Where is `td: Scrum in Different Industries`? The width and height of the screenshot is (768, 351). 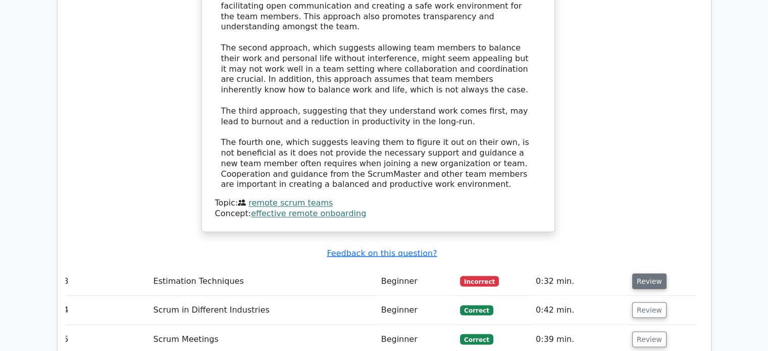
td: Scrum in Different Industries is located at coordinates (262, 309).